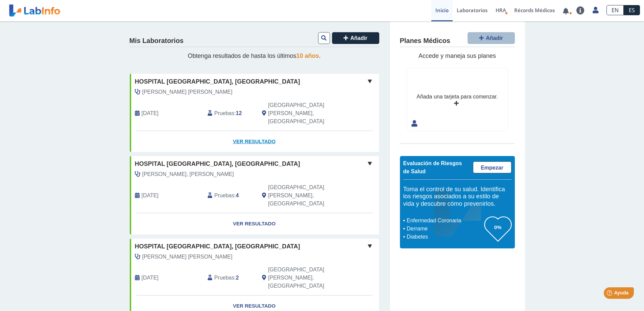 This screenshot has width=644, height=311. What do you see at coordinates (492, 167) in the screenshot?
I see `a: Empezar` at bounding box center [492, 167].